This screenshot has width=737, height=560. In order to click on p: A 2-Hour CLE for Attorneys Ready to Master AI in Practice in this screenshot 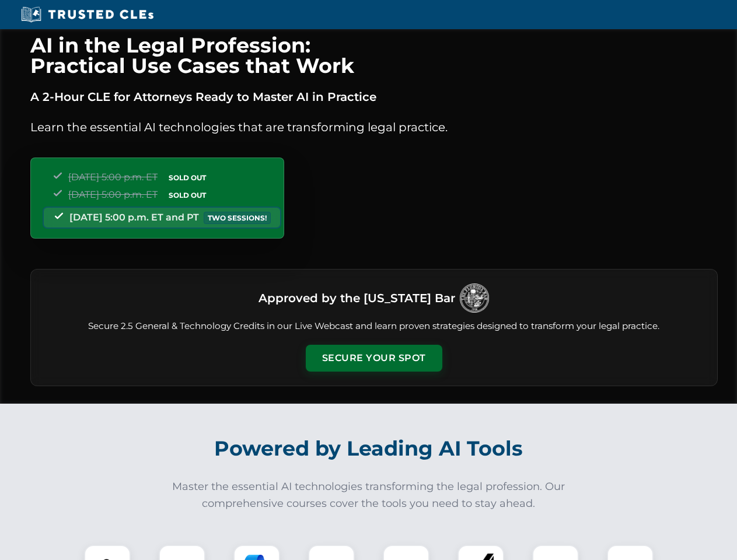, I will do `click(374, 96)`.